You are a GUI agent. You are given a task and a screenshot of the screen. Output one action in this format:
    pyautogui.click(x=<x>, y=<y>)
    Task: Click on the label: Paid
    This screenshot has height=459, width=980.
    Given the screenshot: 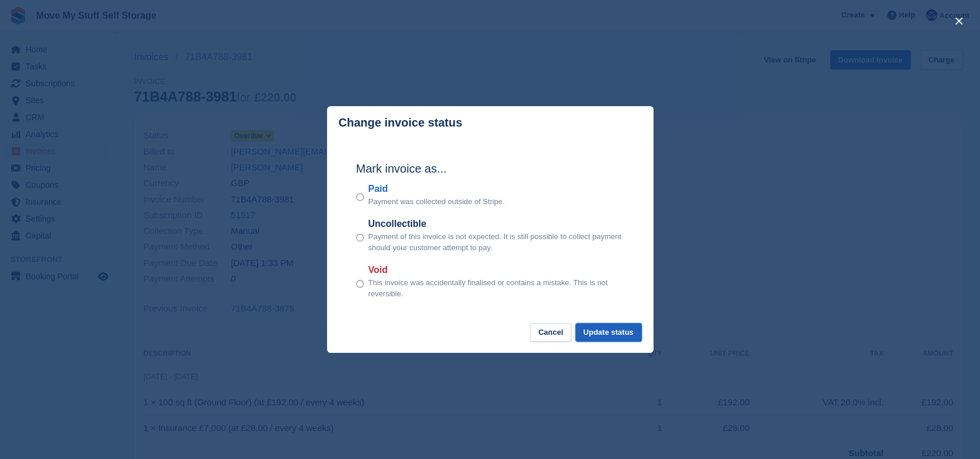 What is the action you would take?
    pyautogui.click(x=437, y=189)
    